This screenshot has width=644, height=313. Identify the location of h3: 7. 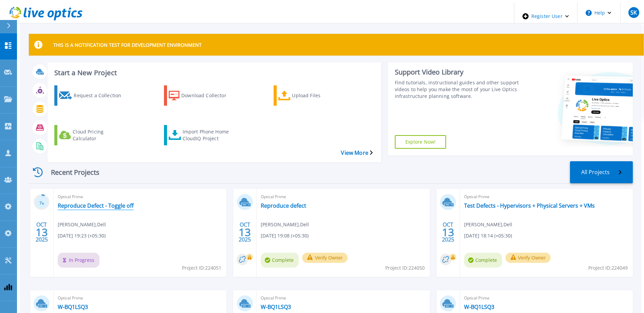
(42, 204).